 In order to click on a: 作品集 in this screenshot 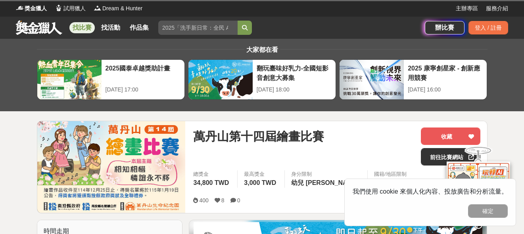, I will do `click(139, 28)`.